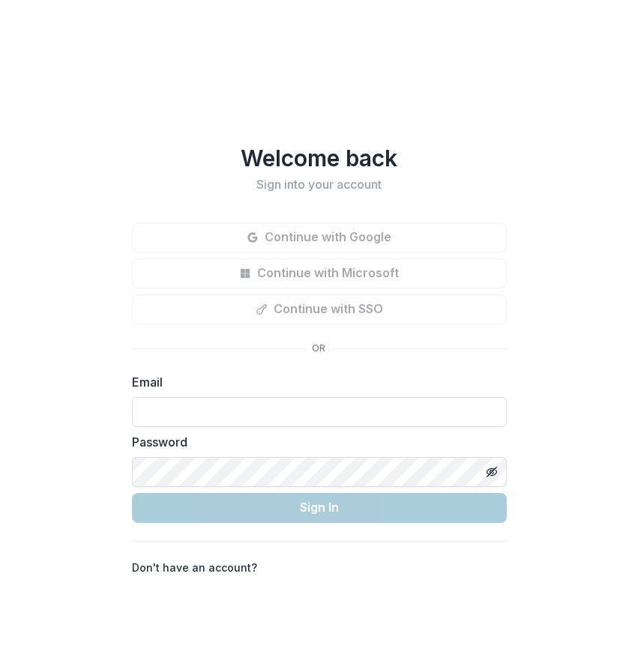 The height and width of the screenshot is (672, 638). Describe the element at coordinates (319, 237) in the screenshot. I see `button: Continue with Google` at that location.